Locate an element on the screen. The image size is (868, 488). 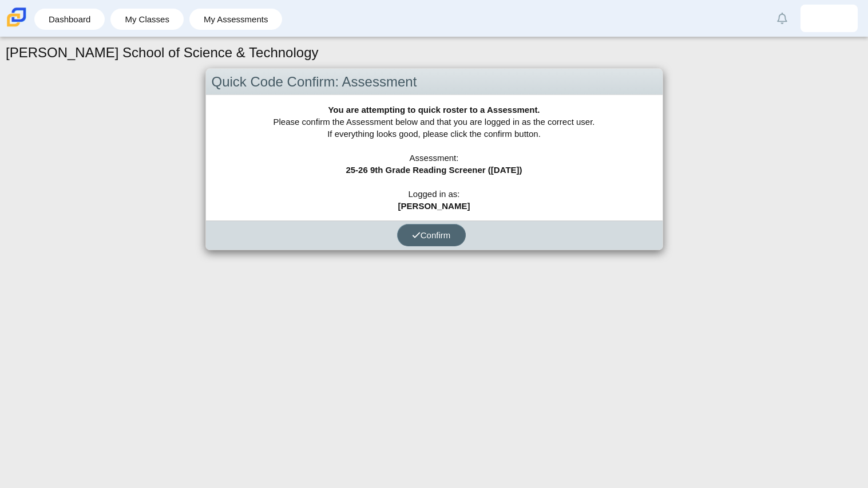
div: Quick Code Confirm: Assessment is located at coordinates (434, 82).